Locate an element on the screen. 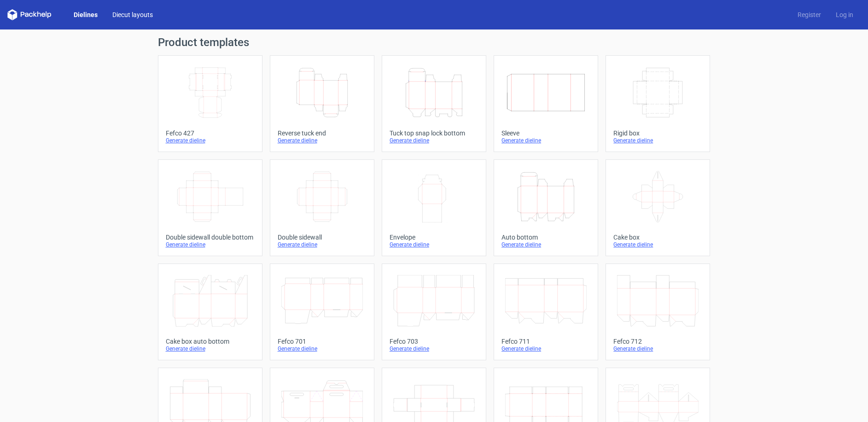  a: Auto bottomGenerate dieline is located at coordinates (546, 208).